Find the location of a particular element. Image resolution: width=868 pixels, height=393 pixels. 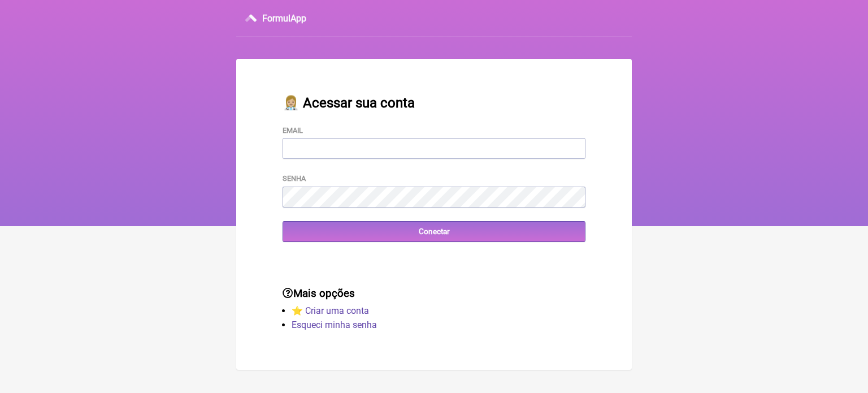

label: Senha is located at coordinates (294, 178).